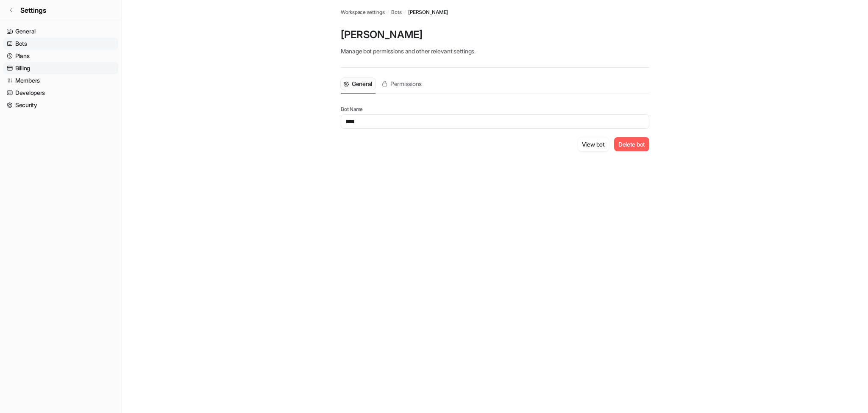 Image resolution: width=868 pixels, height=413 pixels. Describe the element at coordinates (631, 144) in the screenshot. I see `button: Delete bot` at that location.